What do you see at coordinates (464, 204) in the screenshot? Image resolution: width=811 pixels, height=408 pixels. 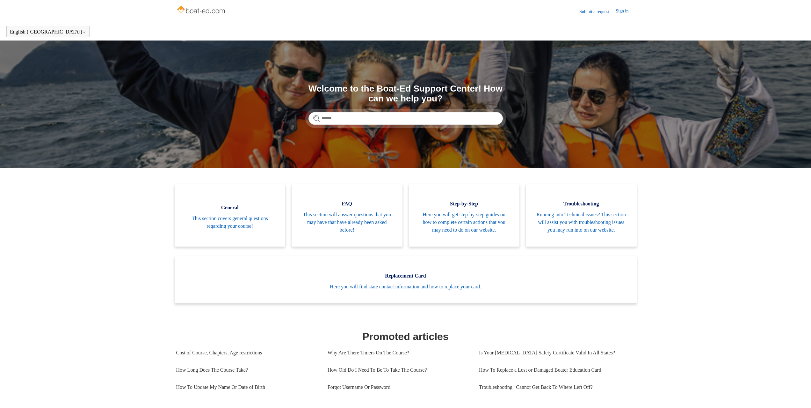 I see `span: Step-by-Step` at bounding box center [464, 204].